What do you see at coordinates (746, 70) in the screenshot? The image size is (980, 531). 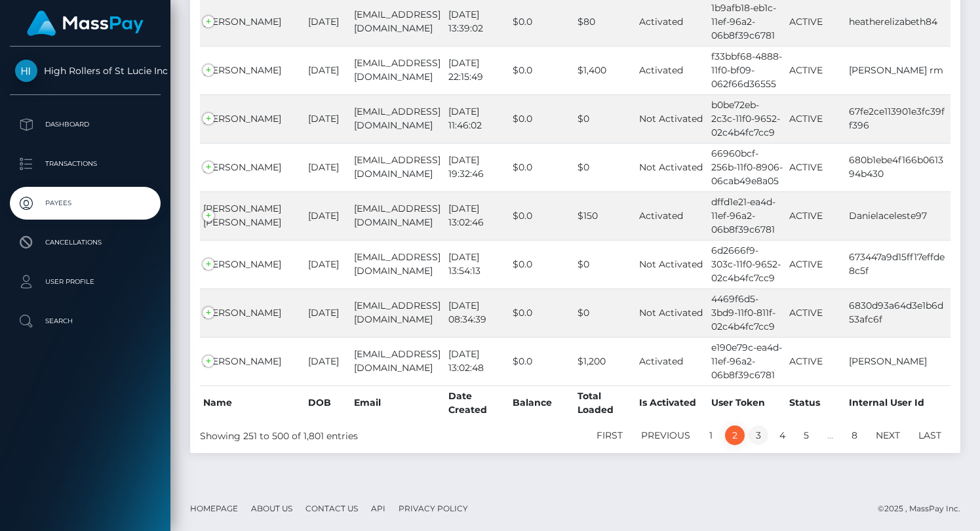 I see `td: f33bbf68-4888-11f0-bf09-062f66d36555` at bounding box center [746, 70].